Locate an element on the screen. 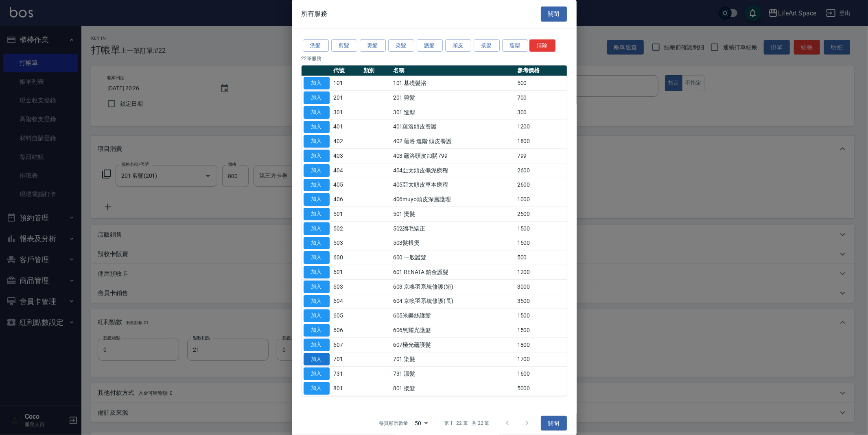  p: 第 1–22 筆 共 22 筆 is located at coordinates (466, 423).